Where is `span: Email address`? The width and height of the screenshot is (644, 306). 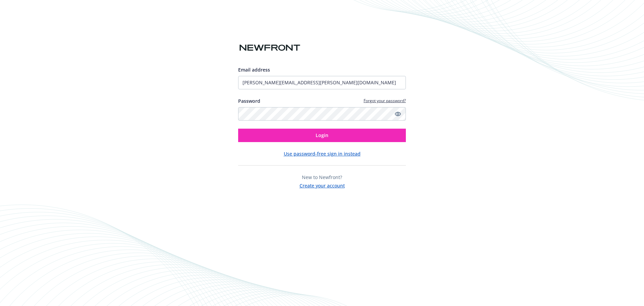 span: Email address is located at coordinates (254, 70).